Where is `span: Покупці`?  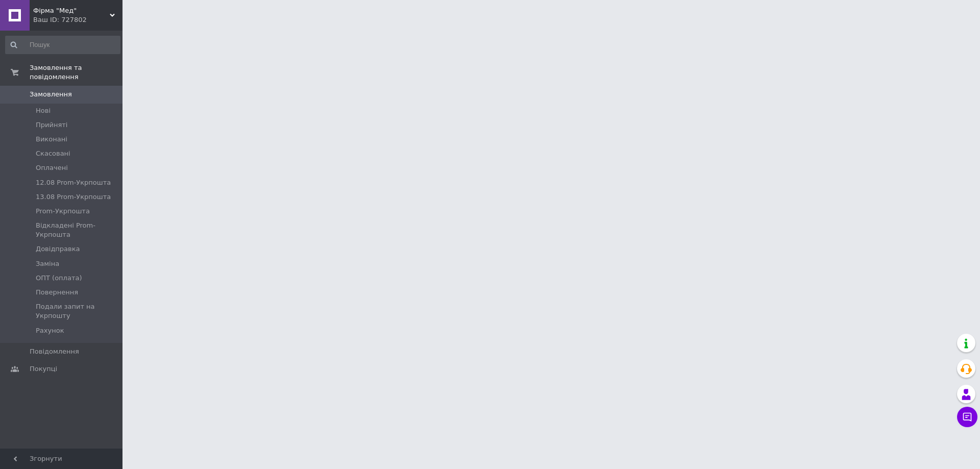 span: Покупці is located at coordinates (43, 369).